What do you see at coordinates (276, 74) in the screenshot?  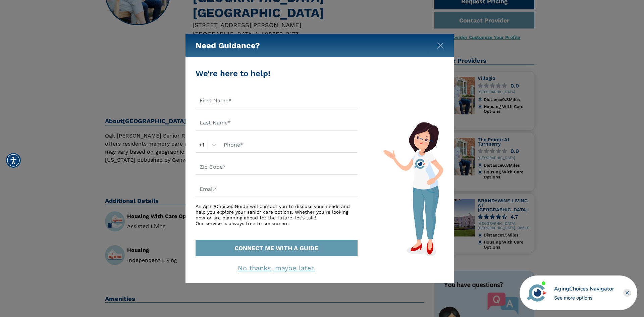 I see `div: We're here to help!` at bounding box center [276, 74].